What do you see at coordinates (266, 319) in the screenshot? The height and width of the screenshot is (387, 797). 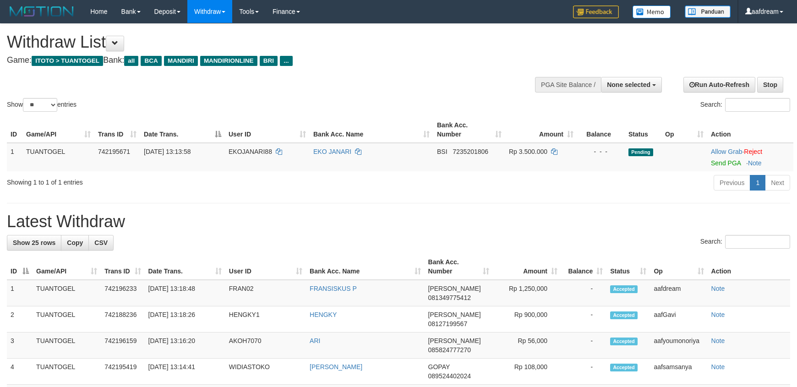 I see `td: HENGKY1` at bounding box center [266, 319].